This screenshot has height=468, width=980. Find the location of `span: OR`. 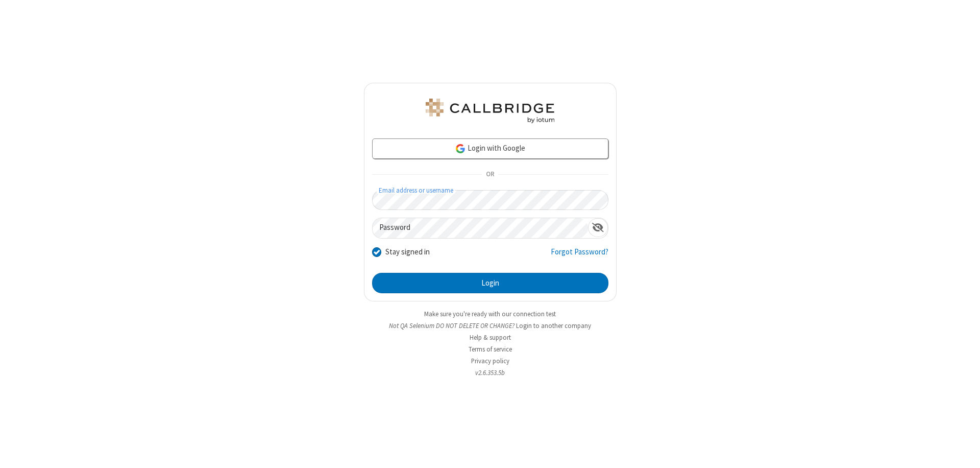

span: OR is located at coordinates (490, 175).